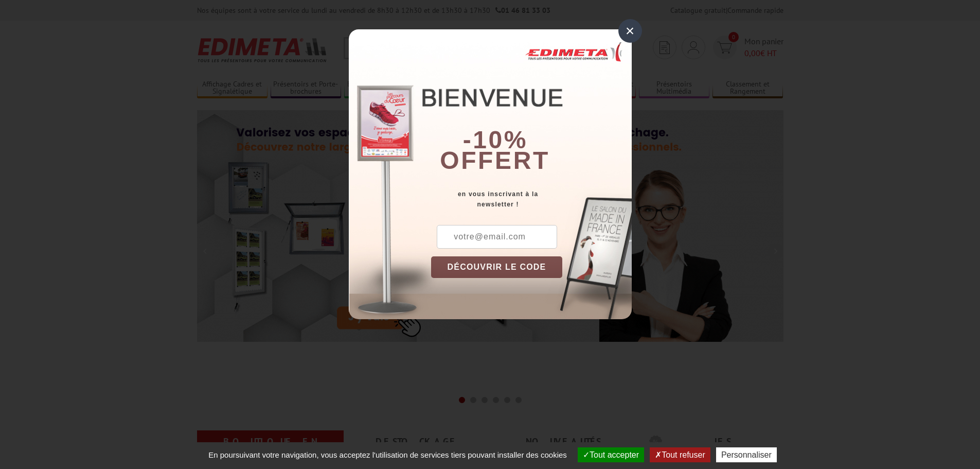  What do you see at coordinates (495, 160) in the screenshot?
I see `font: offert` at bounding box center [495, 160].